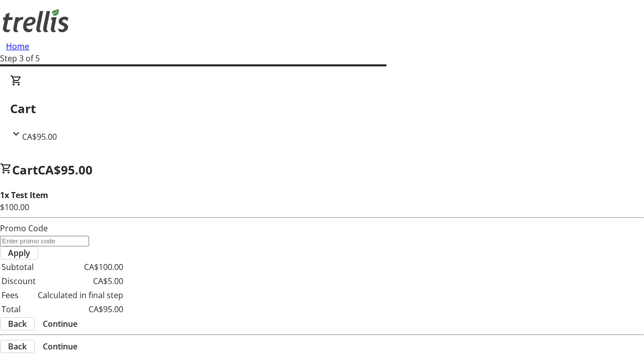  What do you see at coordinates (18, 267) in the screenshot?
I see `td: Subtotal` at bounding box center [18, 267].